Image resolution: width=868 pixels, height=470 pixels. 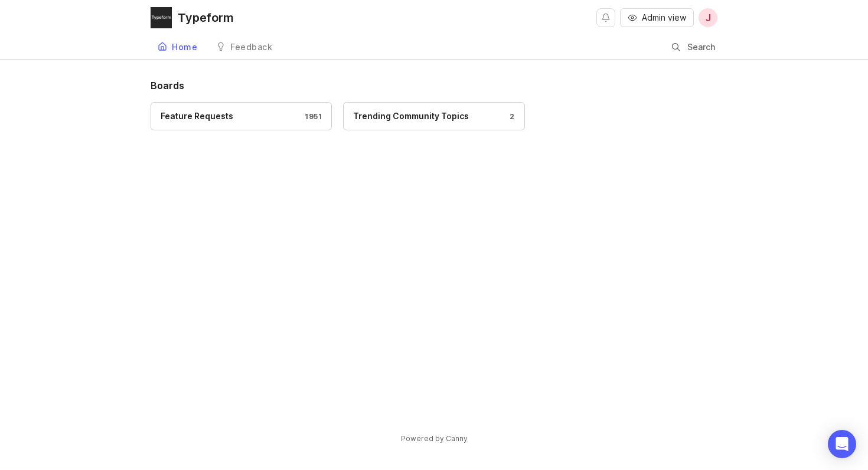 I want to click on span: Admin view, so click(x=663, y=18).